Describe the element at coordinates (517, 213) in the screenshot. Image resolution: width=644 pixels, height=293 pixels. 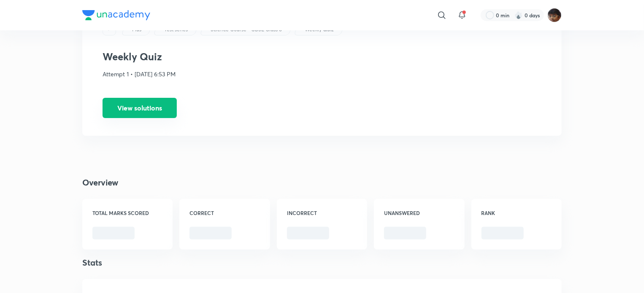
I see `h6: RANK` at that location.